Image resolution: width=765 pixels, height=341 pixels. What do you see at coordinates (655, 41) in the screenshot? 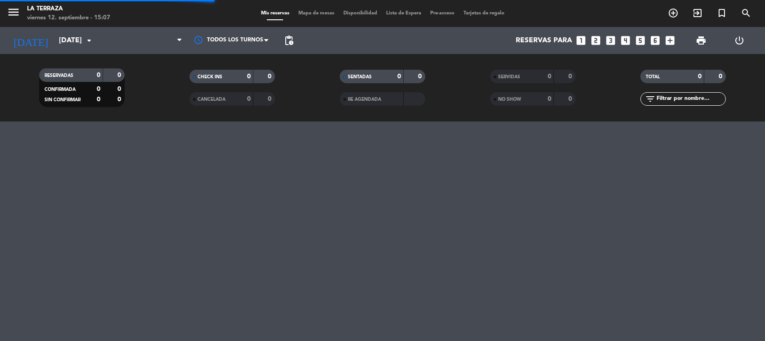
I see `i: looks_6` at bounding box center [655, 41].